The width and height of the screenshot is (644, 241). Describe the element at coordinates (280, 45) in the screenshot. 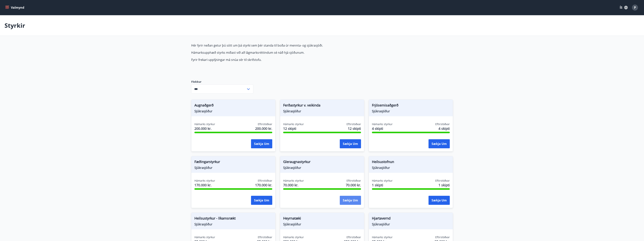

I see `p: Hér fyrir neðan getur þú sótt um þá styrki sem þér standa til boða úr mennta- og sjúkrasjóði.` at that location.